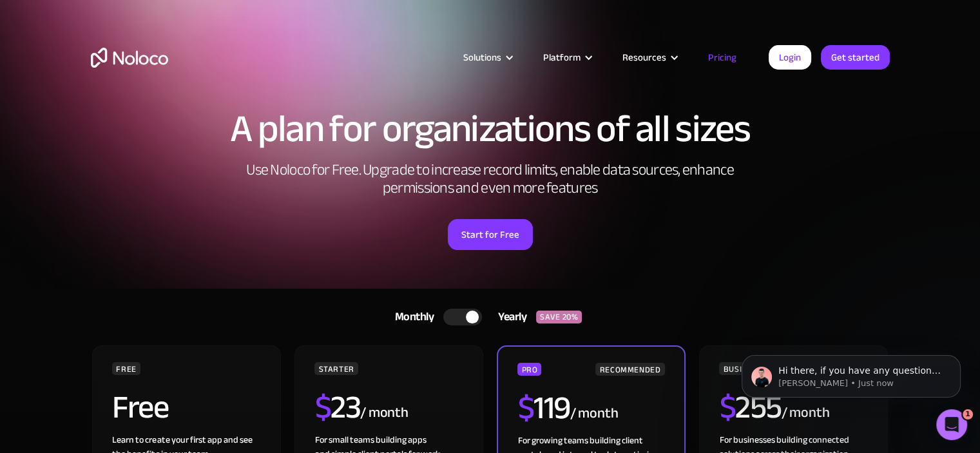 This screenshot has width=980, height=453. What do you see at coordinates (336, 368) in the screenshot?
I see `div: STARTER` at bounding box center [336, 368].